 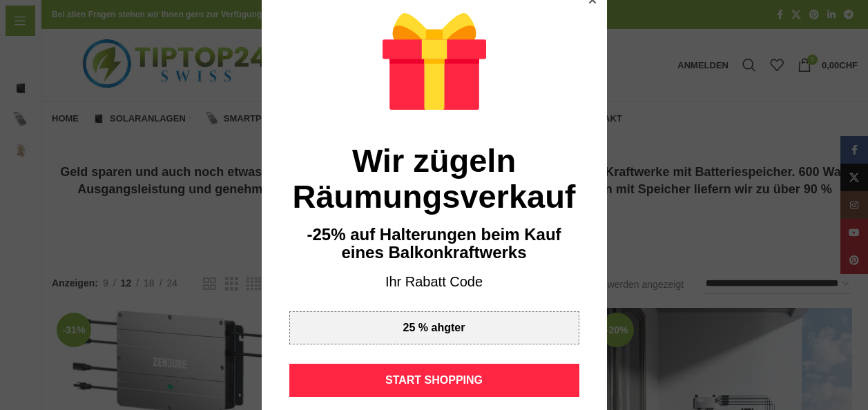 I want to click on div: Wir zügeln Räumungsverkauf, so click(x=434, y=178).